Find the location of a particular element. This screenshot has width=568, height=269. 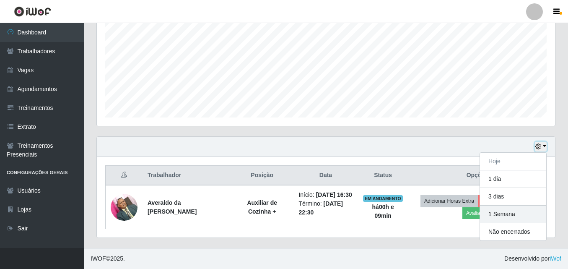

li: Término: is located at coordinates (325, 208).